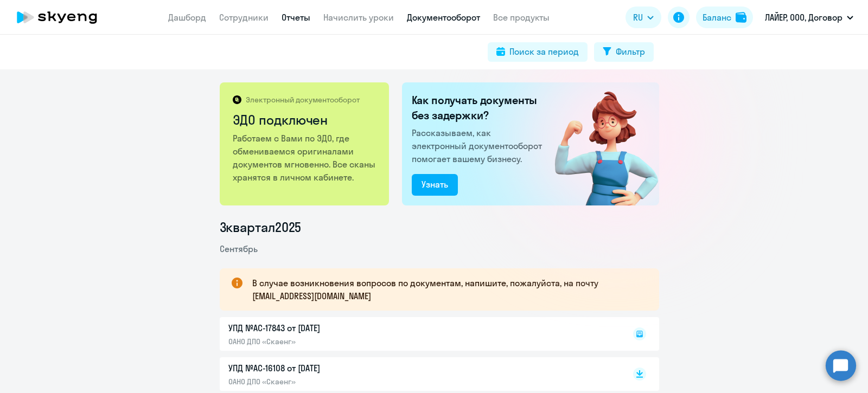  I want to click on h2: ЭДО подключен, so click(305, 120).